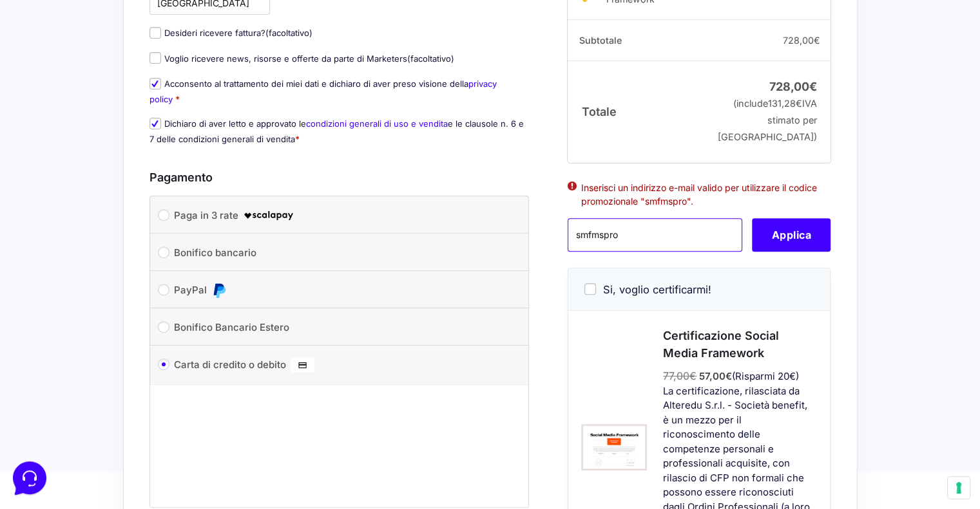  Describe the element at coordinates (337, 365) in the screenshot. I see `label: Carta di credito o debito` at that location.